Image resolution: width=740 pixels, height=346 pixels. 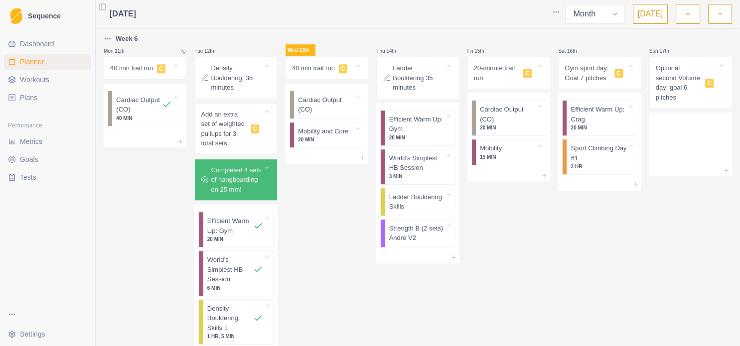 I want to click on p: Ladder Bouldering: Skills, so click(x=417, y=202).